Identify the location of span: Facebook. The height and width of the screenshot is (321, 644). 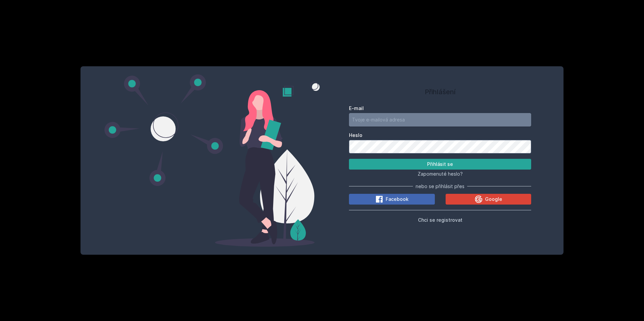
(397, 200).